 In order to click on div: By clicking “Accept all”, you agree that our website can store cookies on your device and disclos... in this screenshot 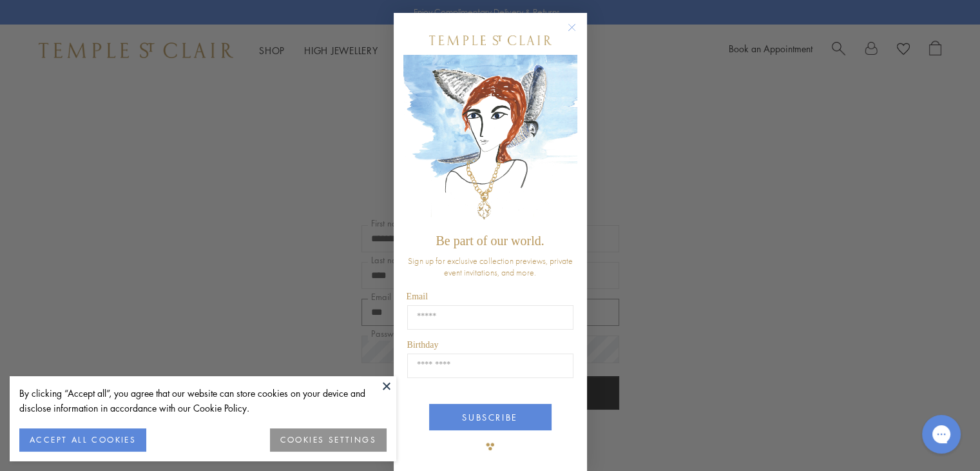, I will do `click(203, 400)`.